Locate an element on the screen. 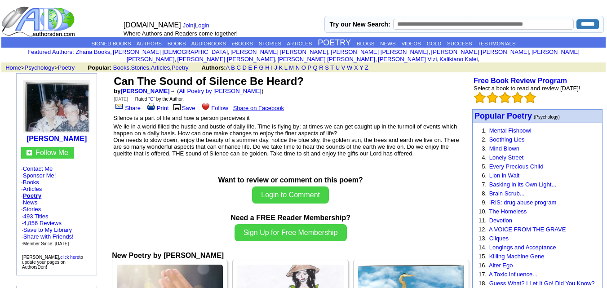  a: T is located at coordinates (332, 67).